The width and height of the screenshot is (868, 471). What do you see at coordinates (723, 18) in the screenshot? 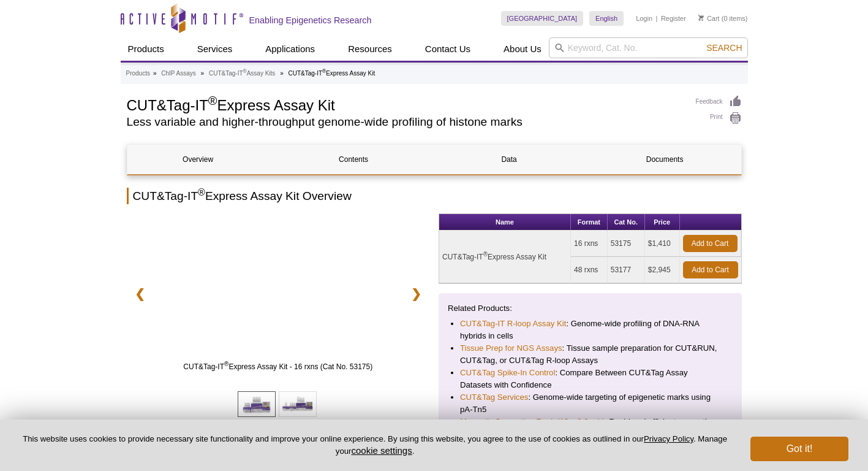
I see `li: (0 items)` at bounding box center [723, 18].